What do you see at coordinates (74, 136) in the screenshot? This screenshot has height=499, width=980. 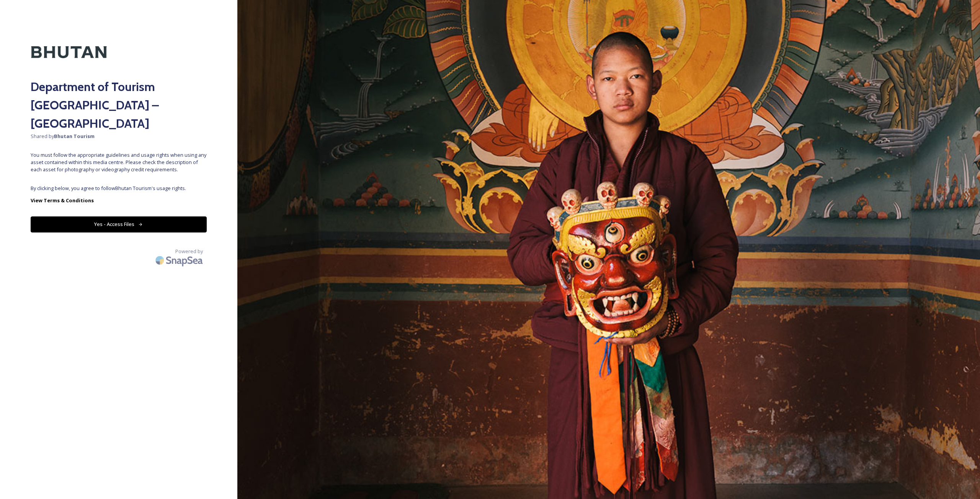 I see `strong: Bhutan Tourism` at bounding box center [74, 136].